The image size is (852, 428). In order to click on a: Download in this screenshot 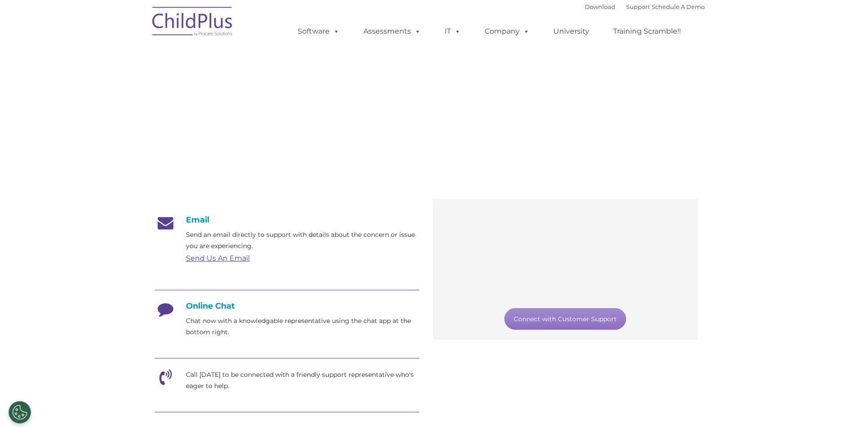, I will do `click(600, 7)`.